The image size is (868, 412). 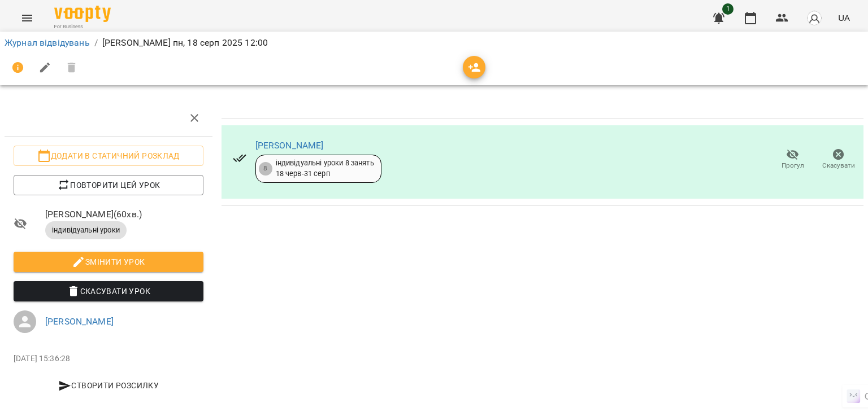 What do you see at coordinates (266, 169) in the screenshot?
I see `div: 8` at bounding box center [266, 169].